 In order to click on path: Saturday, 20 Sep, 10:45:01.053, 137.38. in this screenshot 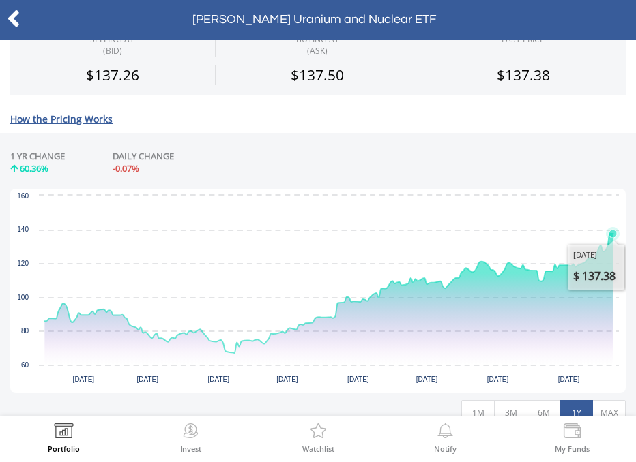, I will do `click(613, 234)`.